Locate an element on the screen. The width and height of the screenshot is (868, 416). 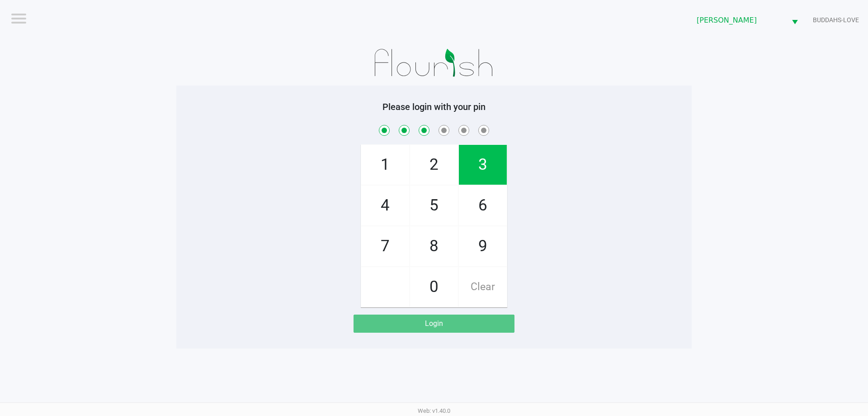
h5: Please login with your pin is located at coordinates (434, 107).